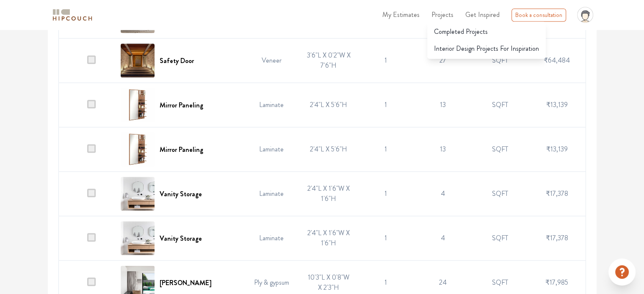  I want to click on img: Safety Door, so click(138, 60).